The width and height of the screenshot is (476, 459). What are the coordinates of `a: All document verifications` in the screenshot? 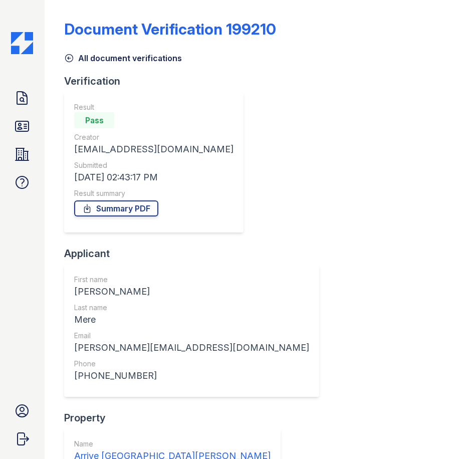 It's located at (123, 58).